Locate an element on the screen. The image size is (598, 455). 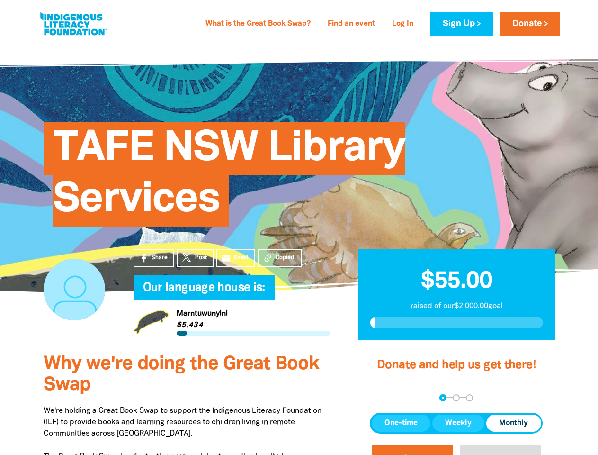
p: raised of our $2,000.00 goal is located at coordinates (457, 306).